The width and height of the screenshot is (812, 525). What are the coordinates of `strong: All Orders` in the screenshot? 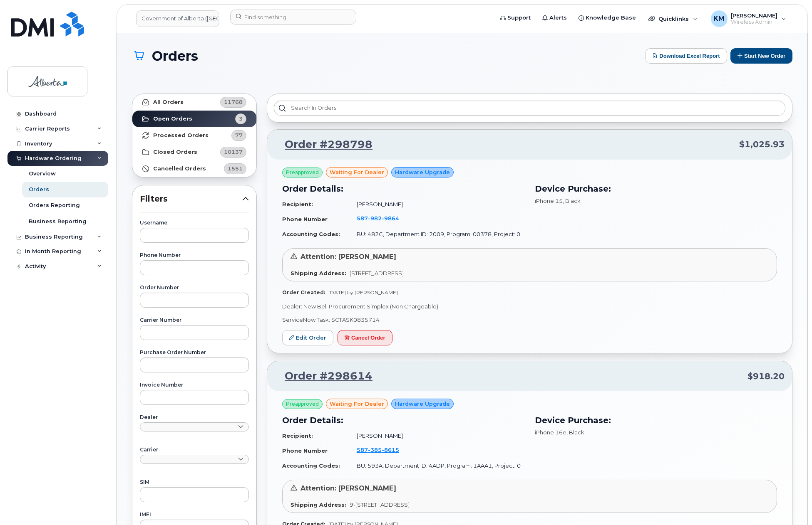 It's located at (168, 102).